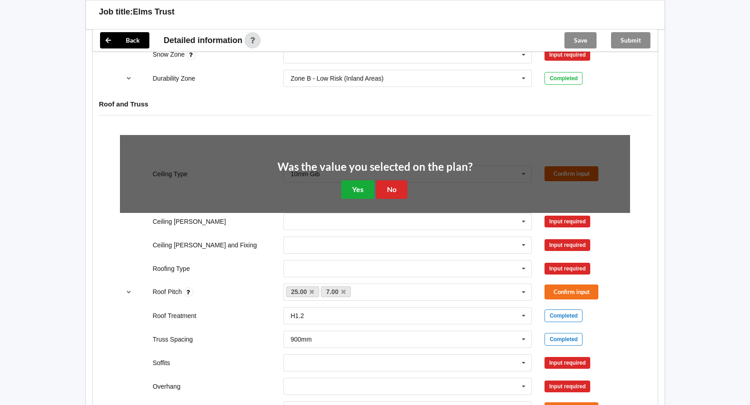 The image size is (750, 405). Describe the element at coordinates (391, 189) in the screenshot. I see `button: No` at that location.